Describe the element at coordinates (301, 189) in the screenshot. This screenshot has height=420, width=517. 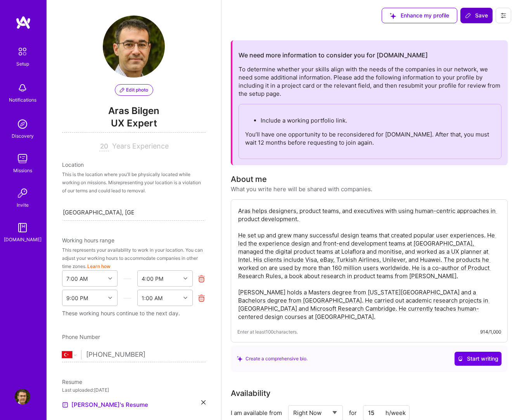
I see `div: What you write here will be shared with companies.` at that location.